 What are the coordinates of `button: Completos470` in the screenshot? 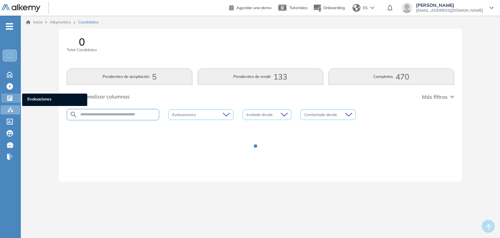 It's located at (391, 77).